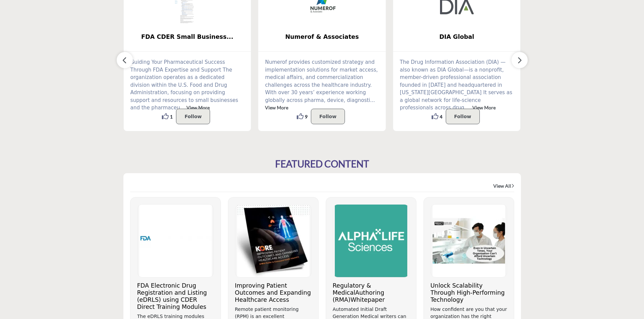 The height and width of the screenshot is (319, 644). I want to click on h3: Unlock Scalability Through High-Performing Technology, so click(469, 293).